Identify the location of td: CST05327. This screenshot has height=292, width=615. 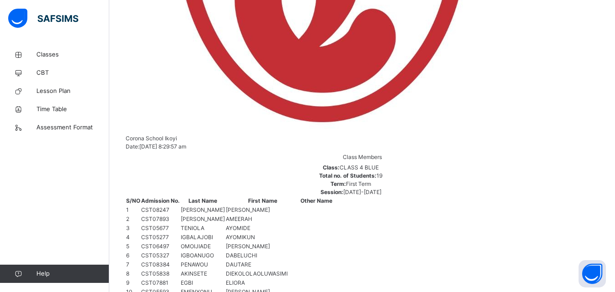
(160, 255).